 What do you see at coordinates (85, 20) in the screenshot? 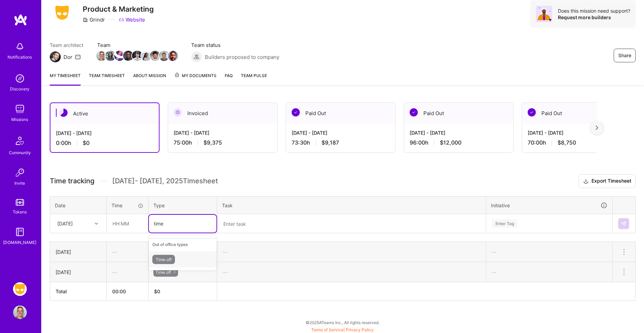
I see `i: icon CompanyGray` at bounding box center [85, 20].